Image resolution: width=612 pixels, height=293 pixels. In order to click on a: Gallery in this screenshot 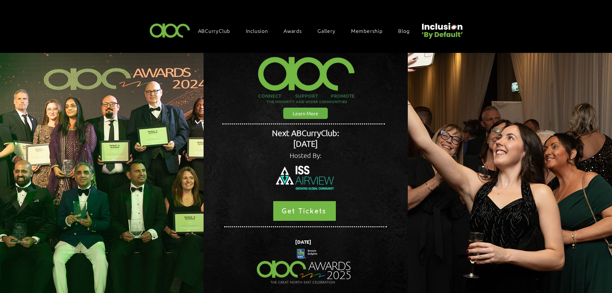, I will do `click(330, 31)`.